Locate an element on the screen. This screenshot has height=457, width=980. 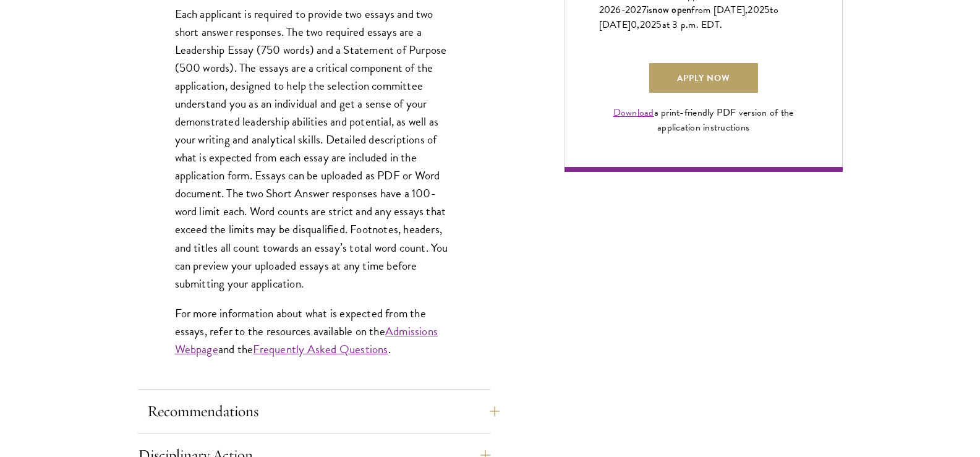
p: Each applicant is required to provide two essays and two short answer responses. The two required... is located at coordinates (314, 148).